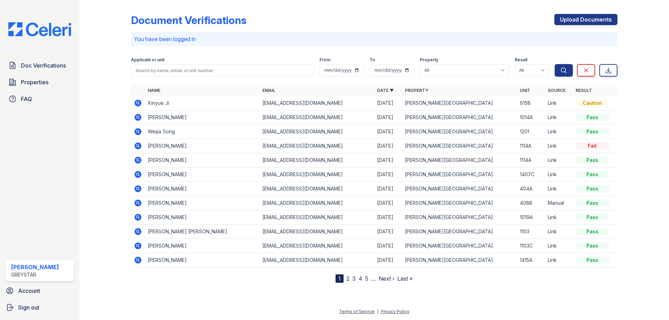  What do you see at coordinates (521, 60) in the screenshot?
I see `label: Result` at bounding box center [521, 60].